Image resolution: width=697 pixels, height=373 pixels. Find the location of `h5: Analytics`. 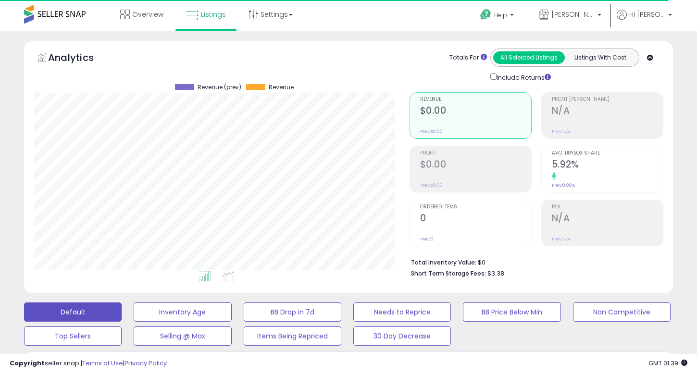

h5: Analytics is located at coordinates (80, 59).